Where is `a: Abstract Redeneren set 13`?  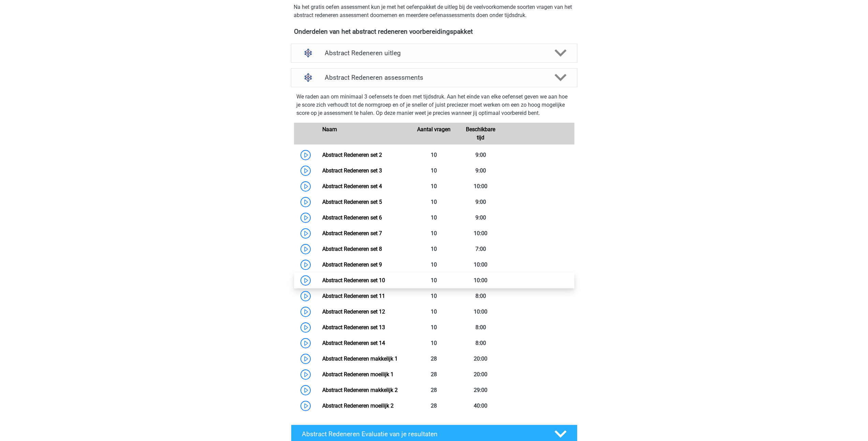
a: Abstract Redeneren set 13 is located at coordinates (353, 327).